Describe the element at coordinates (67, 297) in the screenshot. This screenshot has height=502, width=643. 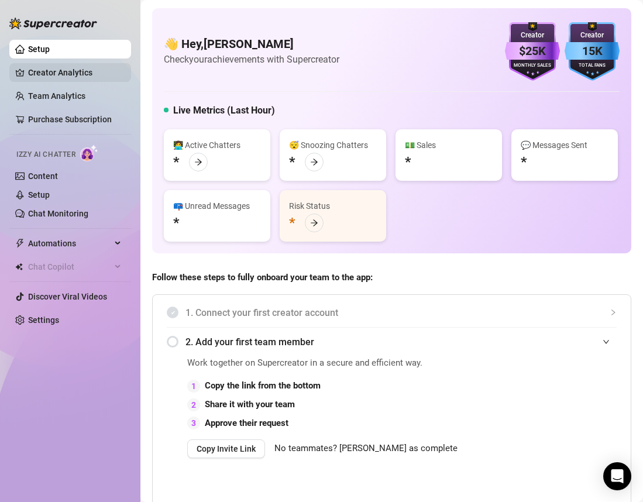
I see `a: Discover Viral Videos` at that location.